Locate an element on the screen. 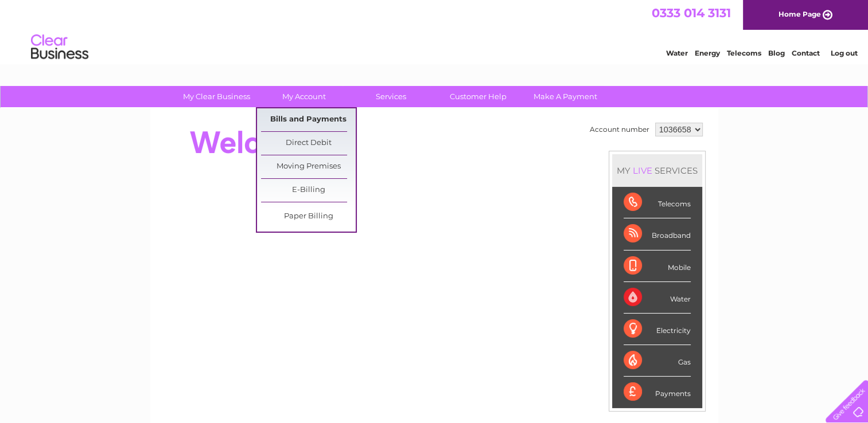  a: Paper Billing is located at coordinates (308, 217).